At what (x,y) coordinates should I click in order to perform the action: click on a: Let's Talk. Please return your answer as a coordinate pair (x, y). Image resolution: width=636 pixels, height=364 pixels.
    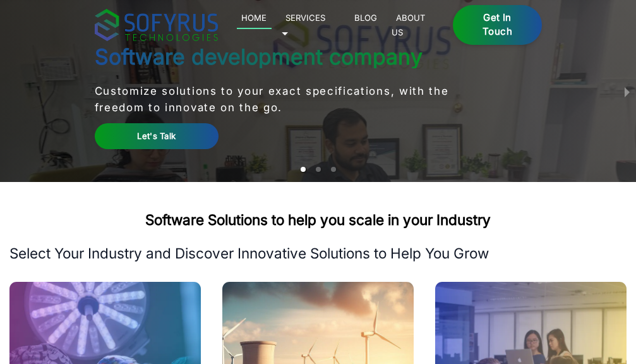
    Looking at the image, I should click on (156, 136).